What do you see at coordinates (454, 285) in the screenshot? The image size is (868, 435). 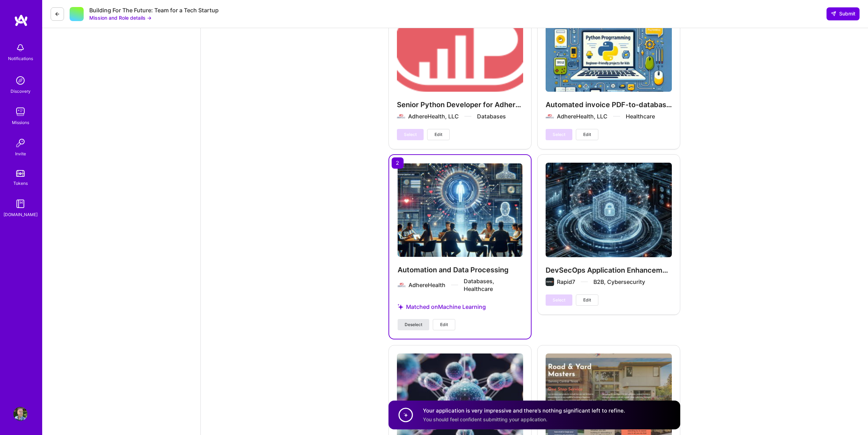 I see `img: divider` at bounding box center [454, 285].